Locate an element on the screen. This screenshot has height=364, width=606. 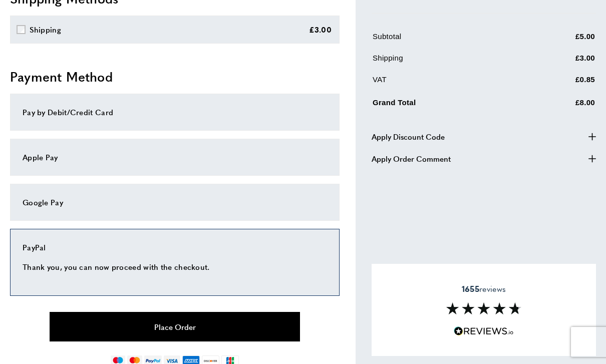
button: Place Order is located at coordinates (175, 327).